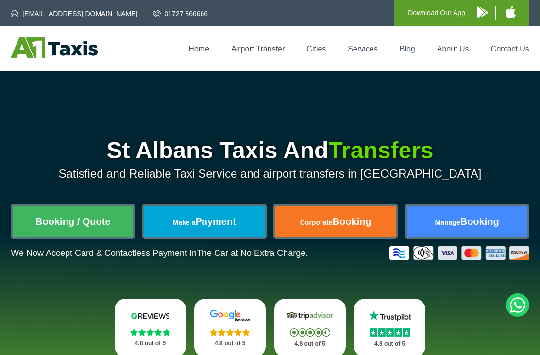  Describe the element at coordinates (181, 14) in the screenshot. I see `a: 01727 866666` at that location.